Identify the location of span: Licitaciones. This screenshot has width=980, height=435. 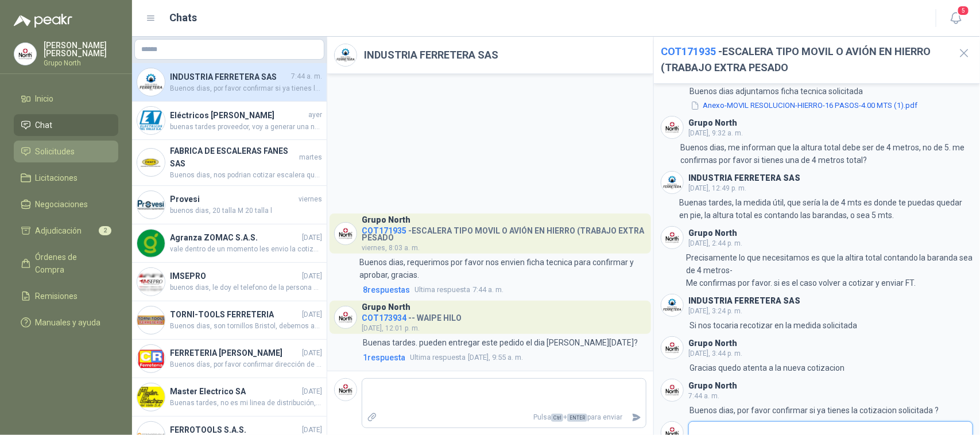
(56, 178).